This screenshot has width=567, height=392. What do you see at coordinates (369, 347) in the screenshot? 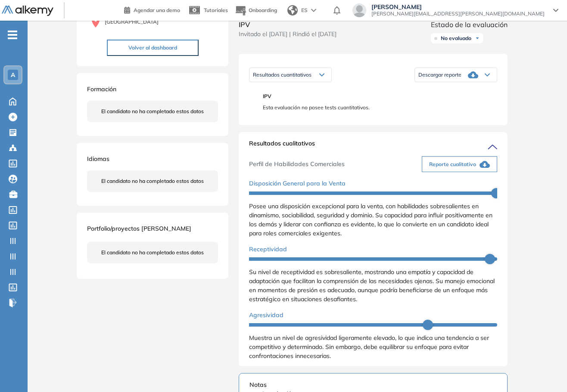
I see `span: Muestra un nivel de agresividad ligeramente elevado, lo que indica una tendencia a ser competitiv...` at bounding box center [369, 347].